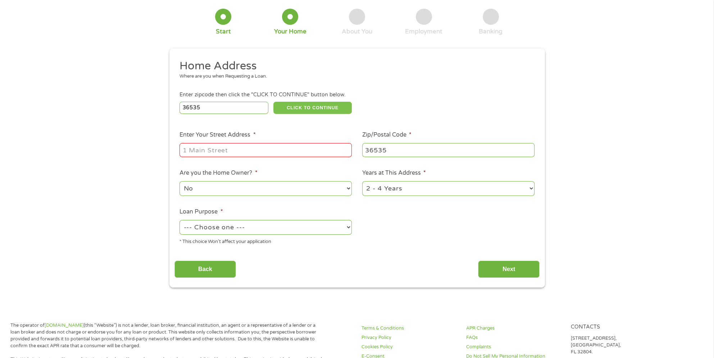  What do you see at coordinates (514, 347) in the screenshot?
I see `a: Complaints` at bounding box center [514, 347].